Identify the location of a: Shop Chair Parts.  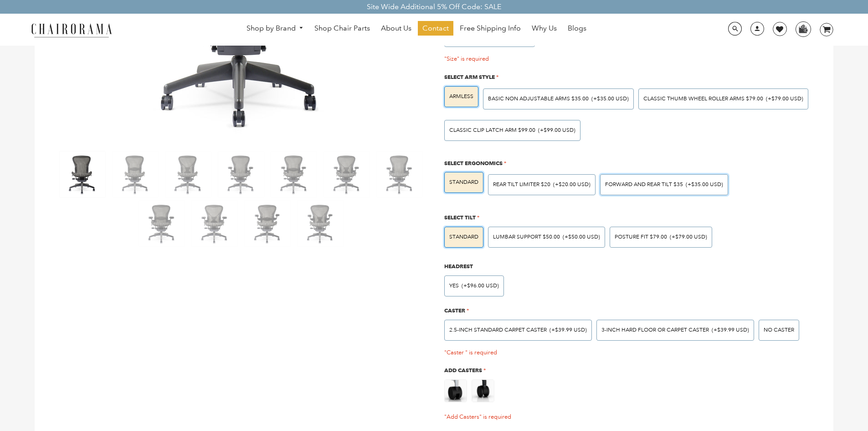
(342, 28).